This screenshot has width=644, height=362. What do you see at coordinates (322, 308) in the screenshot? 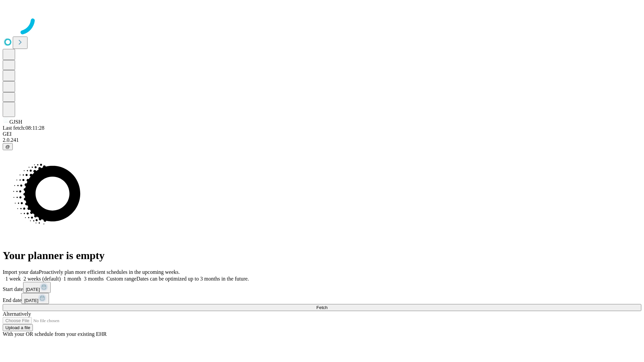
I see `button: Fetch` at bounding box center [322, 308].